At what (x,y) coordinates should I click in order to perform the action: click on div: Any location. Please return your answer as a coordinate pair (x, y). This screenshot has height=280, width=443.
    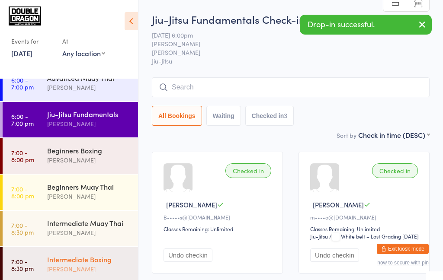
    Looking at the image, I should click on (84, 53).